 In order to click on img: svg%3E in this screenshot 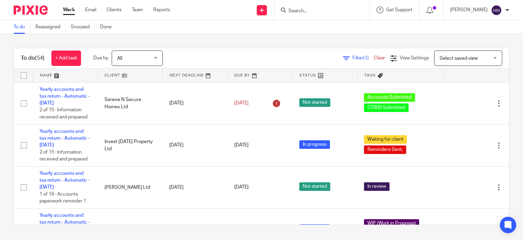, I will do `click(497, 10)`.